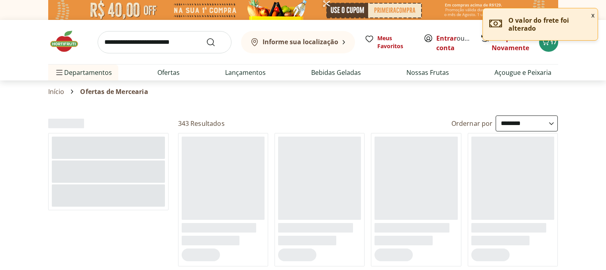 Image resolution: width=606 pixels, height=270 pixels. I want to click on label: Ordernar por, so click(472, 123).